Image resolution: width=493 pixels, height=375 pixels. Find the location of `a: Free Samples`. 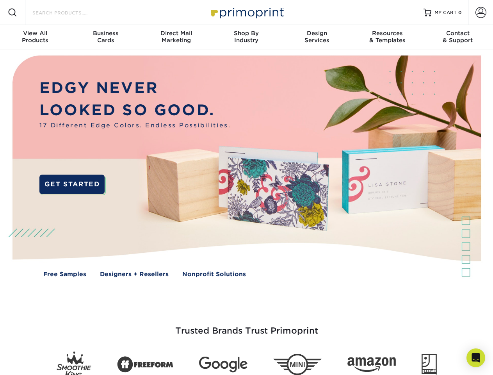

a: Free Samples is located at coordinates (65, 274).